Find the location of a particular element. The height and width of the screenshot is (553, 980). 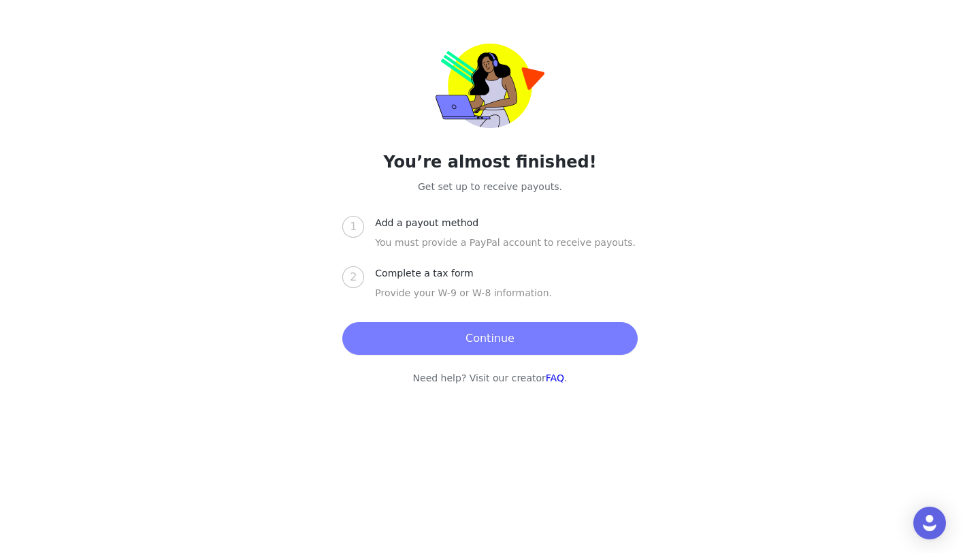

span: 2 is located at coordinates (354, 277).